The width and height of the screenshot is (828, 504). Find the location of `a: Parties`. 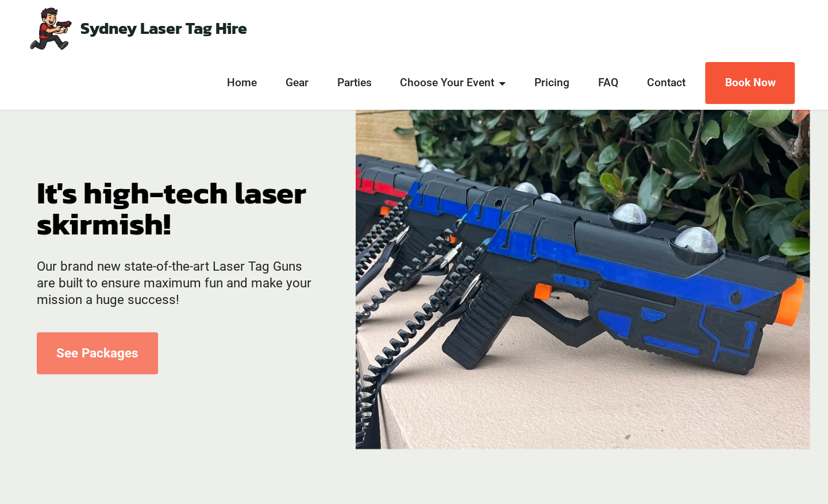

a: Parties is located at coordinates (354, 83).